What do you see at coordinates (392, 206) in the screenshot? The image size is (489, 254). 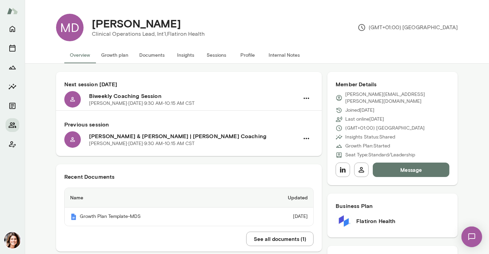 I see `h6: Business Plan` at bounding box center [392, 206].